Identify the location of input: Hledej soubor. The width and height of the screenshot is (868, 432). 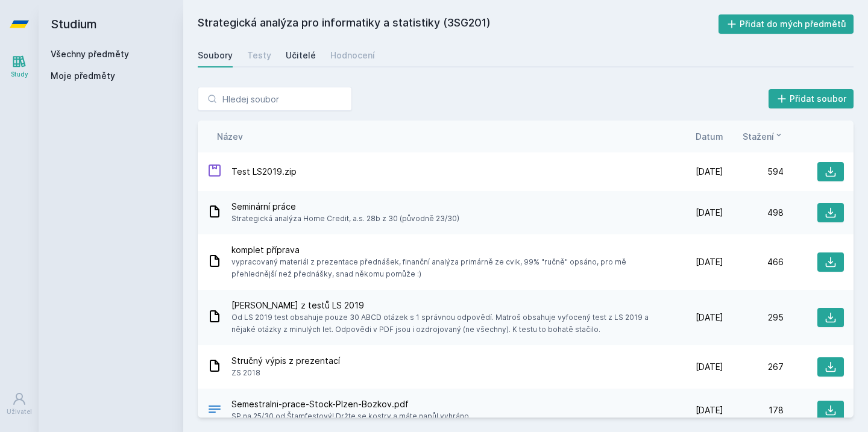
(275, 99).